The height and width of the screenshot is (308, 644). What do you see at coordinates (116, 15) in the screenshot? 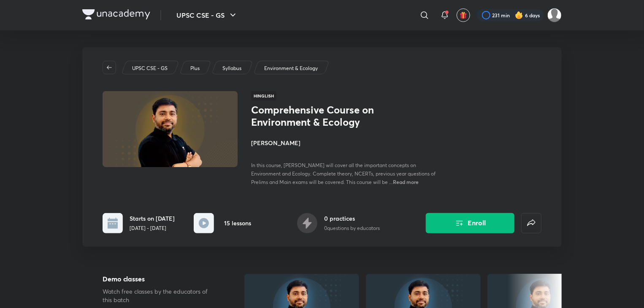
I see `a: Company Logo` at bounding box center [116, 15].